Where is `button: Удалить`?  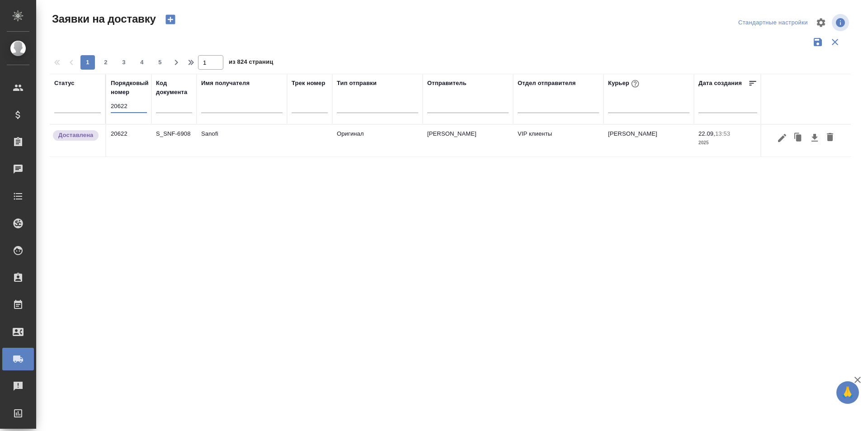
button: Удалить is located at coordinates (830, 138).